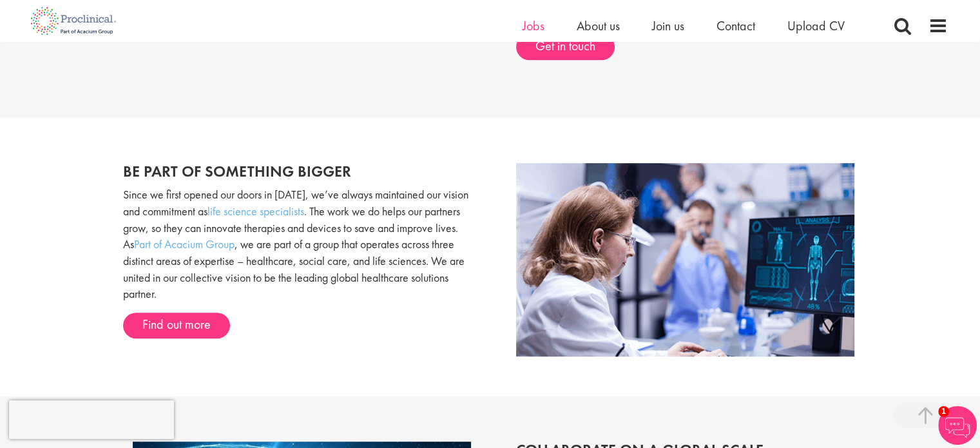 Image resolution: width=980 pixels, height=448 pixels. Describe the element at coordinates (184, 243) in the screenshot. I see `a: Part of Acacium Group` at that location.